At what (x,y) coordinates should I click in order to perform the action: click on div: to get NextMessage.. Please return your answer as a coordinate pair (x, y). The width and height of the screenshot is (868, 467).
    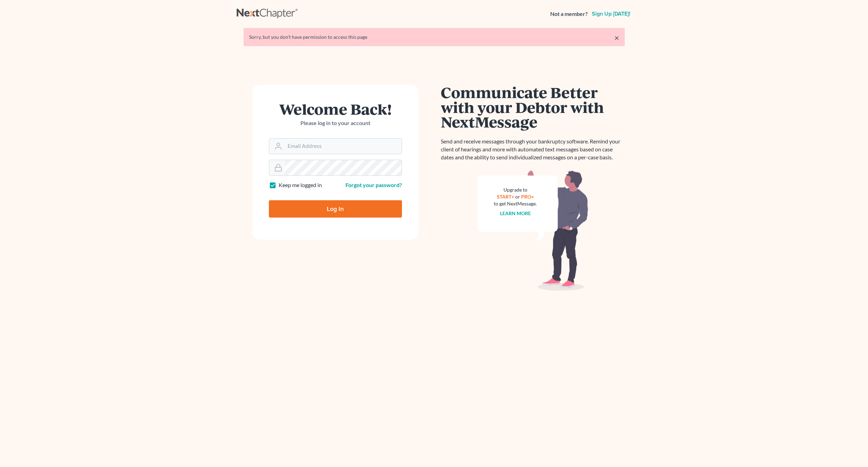
    Looking at the image, I should click on (516, 203).